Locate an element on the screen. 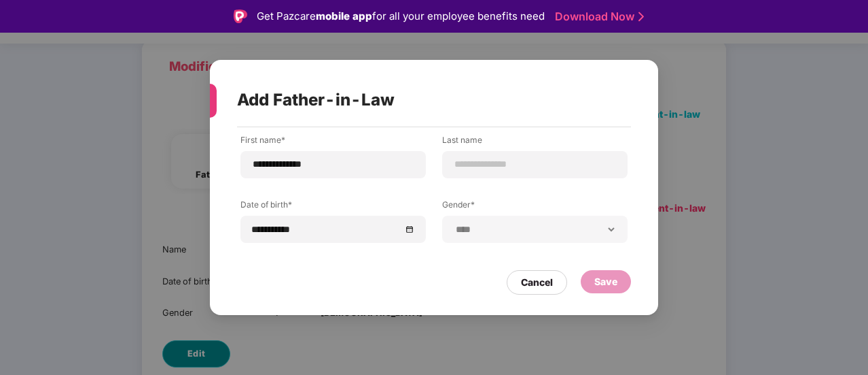 The height and width of the screenshot is (375, 868). div: Add Father-in-Law is located at coordinates (418, 100).